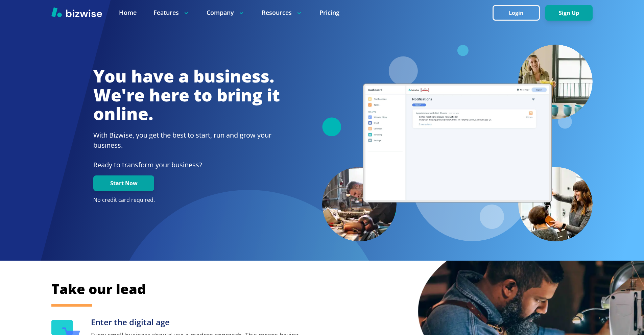 The image size is (644, 335). What do you see at coordinates (187, 95) in the screenshot?
I see `h1: You have a business. We're here to bring it online.` at bounding box center [187, 95].